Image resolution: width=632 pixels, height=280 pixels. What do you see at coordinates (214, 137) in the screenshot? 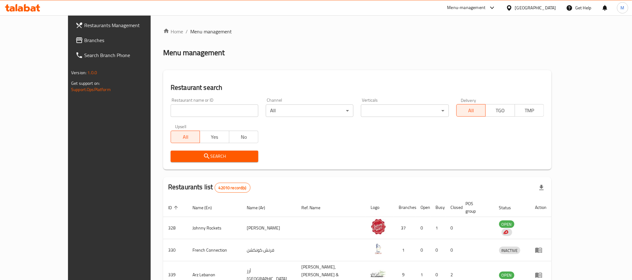
I see `span: Yes` at bounding box center [214, 137].